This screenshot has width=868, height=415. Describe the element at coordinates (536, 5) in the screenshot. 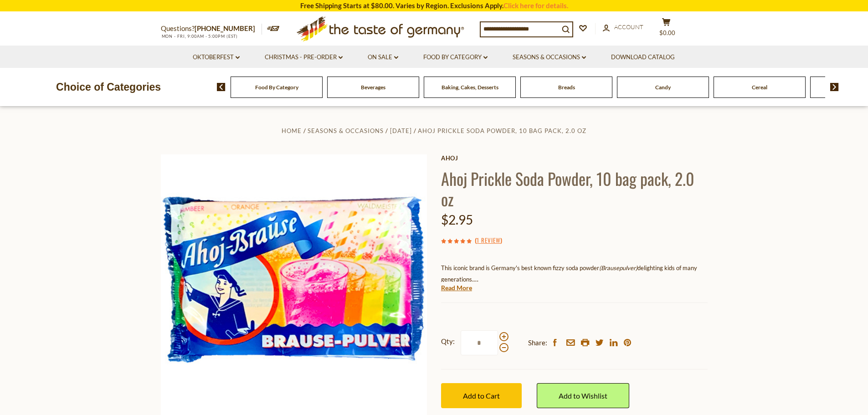

I see `a: Click here for details.` at that location.